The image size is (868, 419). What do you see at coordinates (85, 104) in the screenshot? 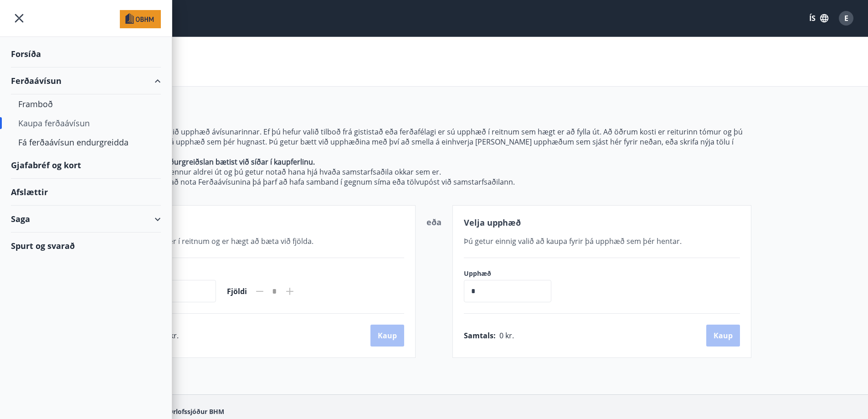
I see `div: Framboð` at bounding box center [85, 104].